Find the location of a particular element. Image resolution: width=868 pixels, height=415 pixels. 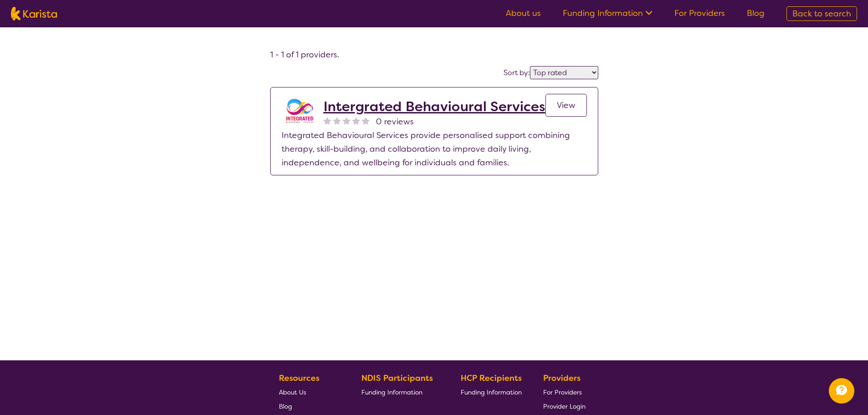

span: Provider Login is located at coordinates (564, 406).